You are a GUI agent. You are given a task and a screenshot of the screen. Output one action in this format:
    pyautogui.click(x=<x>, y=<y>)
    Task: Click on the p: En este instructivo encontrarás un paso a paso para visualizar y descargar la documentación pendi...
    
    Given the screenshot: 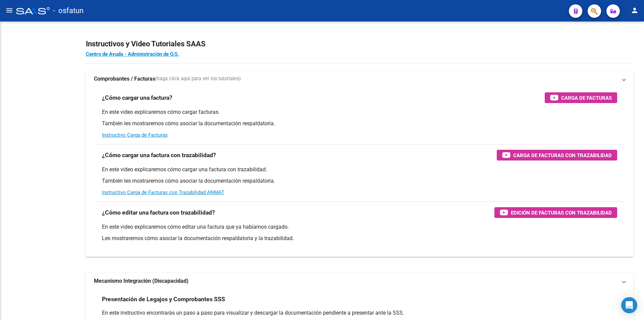 What is the action you would take?
    pyautogui.click(x=359, y=312)
    